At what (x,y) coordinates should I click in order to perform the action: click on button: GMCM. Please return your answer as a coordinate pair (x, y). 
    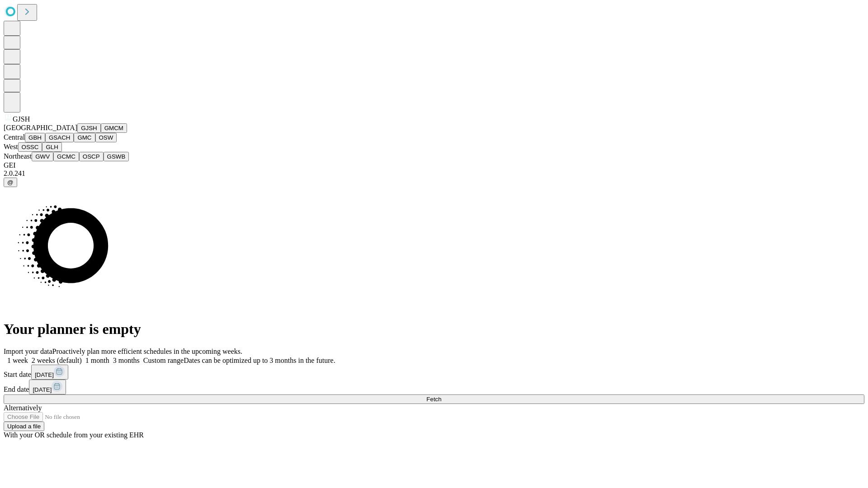
    Looking at the image, I should click on (114, 128).